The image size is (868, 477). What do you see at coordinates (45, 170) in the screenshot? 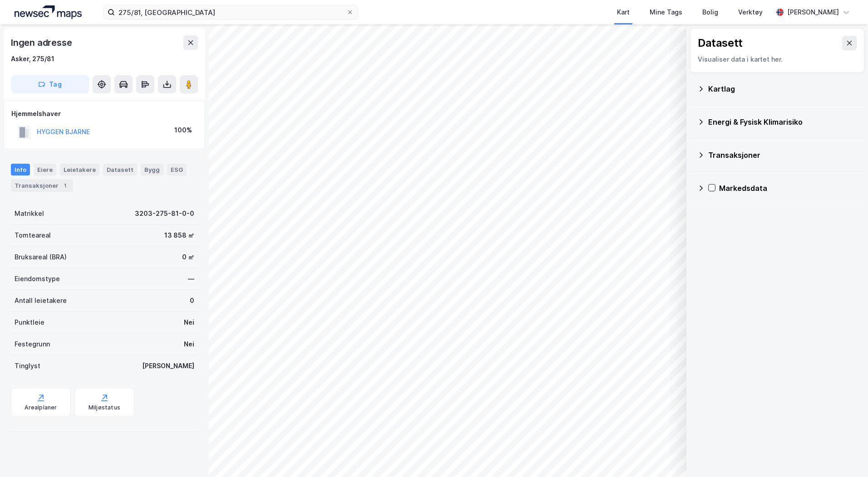
I see `div: Eiere` at bounding box center [45, 170].